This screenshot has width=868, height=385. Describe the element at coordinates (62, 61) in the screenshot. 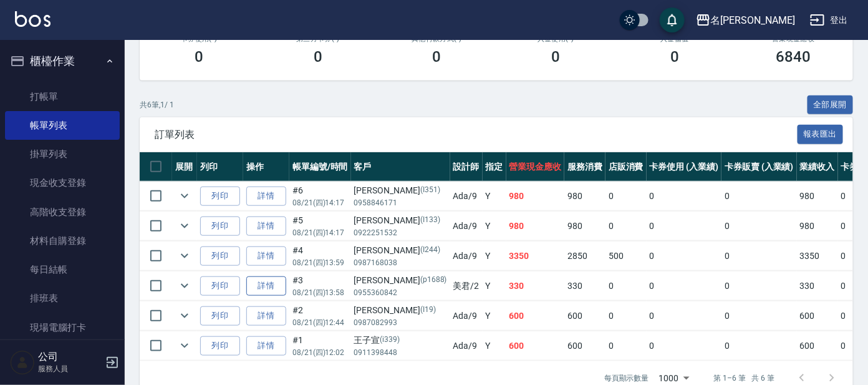

I see `button: 櫃檯作業` at that location.